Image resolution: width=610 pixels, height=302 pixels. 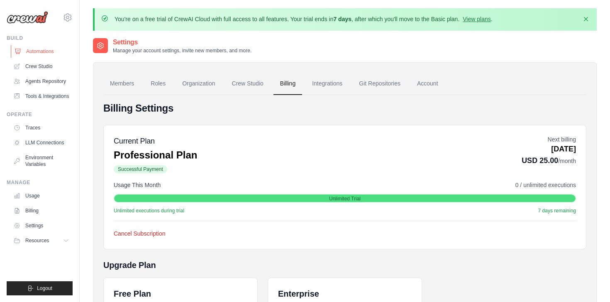 I want to click on button: Logout, so click(x=39, y=288).